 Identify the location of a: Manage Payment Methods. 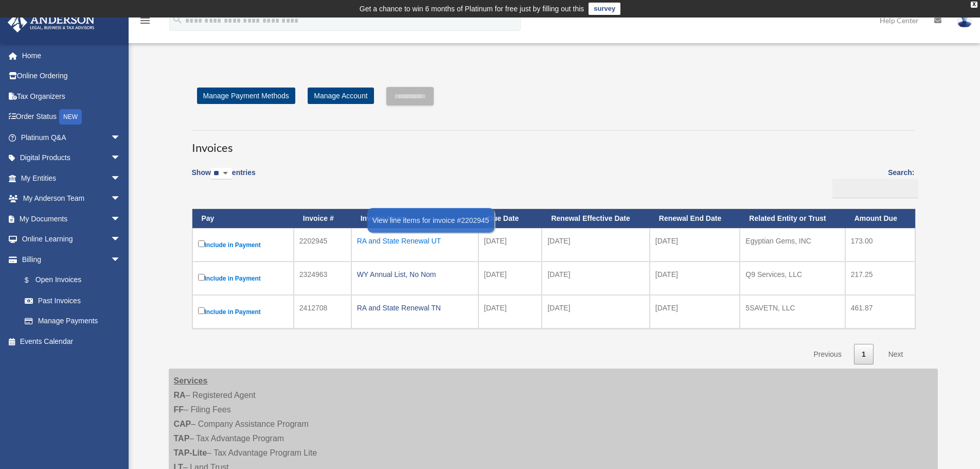
(246, 95).